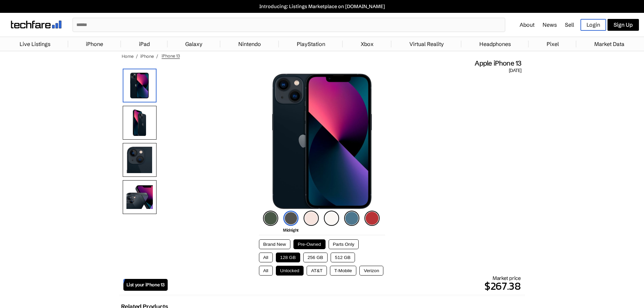  What do you see at coordinates (170, 56) in the screenshot?
I see `span: iPhone 13` at bounding box center [170, 56].